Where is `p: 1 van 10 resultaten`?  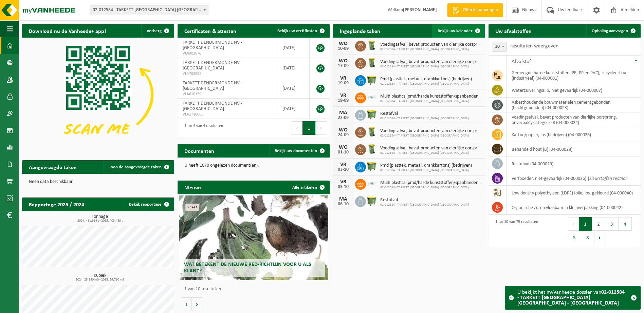 p: 1 van 10 resultaten is located at coordinates (255, 290).